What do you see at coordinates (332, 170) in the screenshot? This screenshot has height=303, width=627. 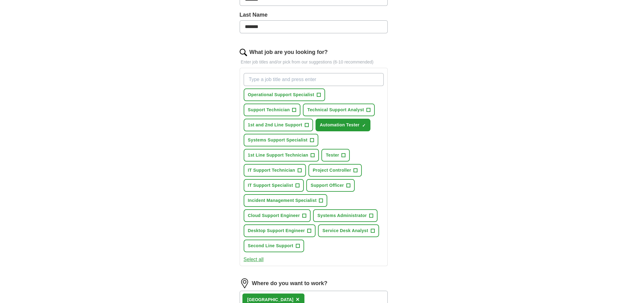 I see `span: Project Controller` at bounding box center [332, 170].